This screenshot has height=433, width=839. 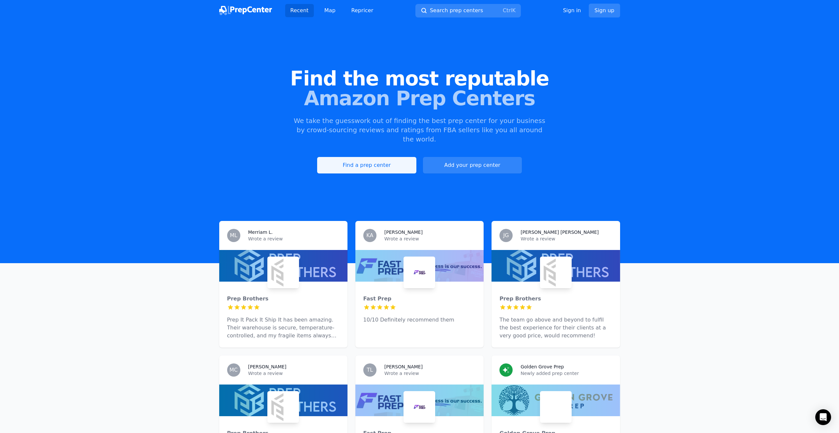 What do you see at coordinates (507, 10) in the screenshot?
I see `kbd: Ctrl` at bounding box center [507, 10].